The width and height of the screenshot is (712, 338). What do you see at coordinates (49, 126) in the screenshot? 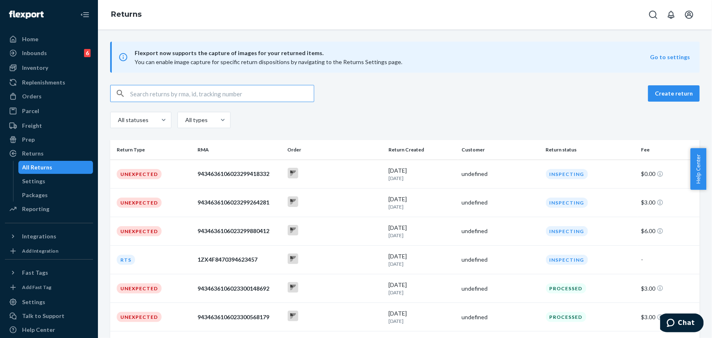
I see `a: Freight` at bounding box center [49, 126].